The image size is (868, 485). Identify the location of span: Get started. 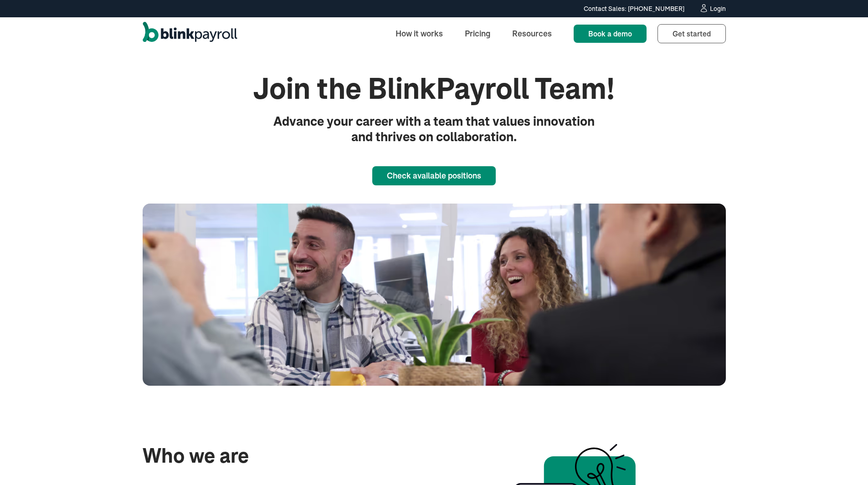
(692, 34).